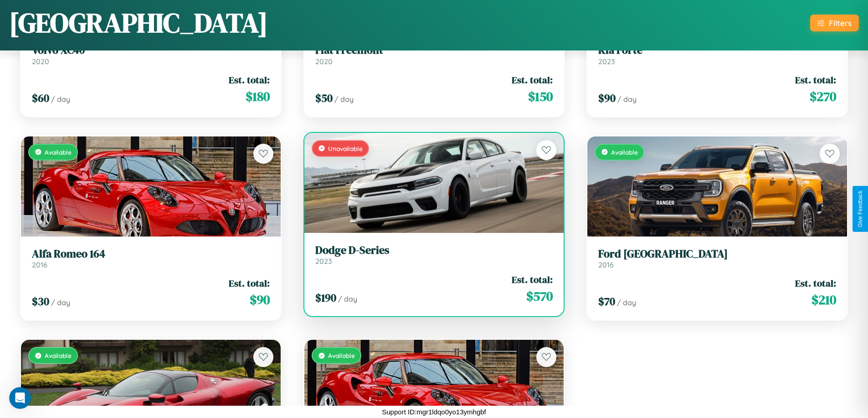  What do you see at coordinates (150, 258) in the screenshot?
I see `a: Alfa Romeo 1642016` at bounding box center [150, 258].